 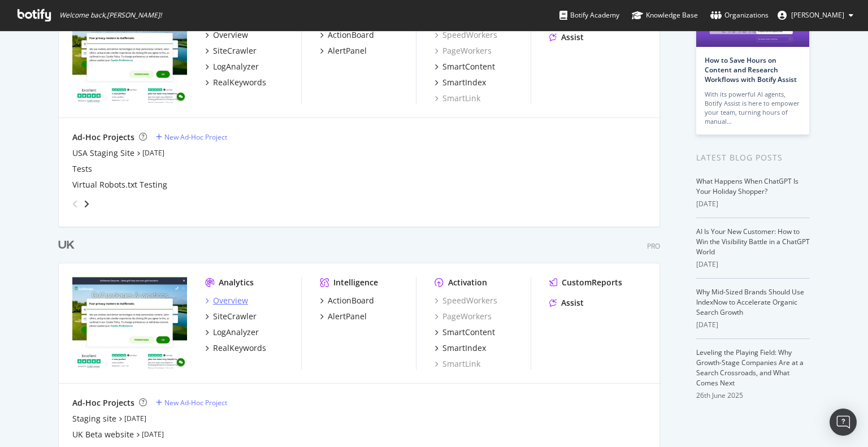 I want to click on a: Why Mid-Sized Brands Should Use IndexNow to Accelerate Organic Search Growth, so click(x=750, y=302).